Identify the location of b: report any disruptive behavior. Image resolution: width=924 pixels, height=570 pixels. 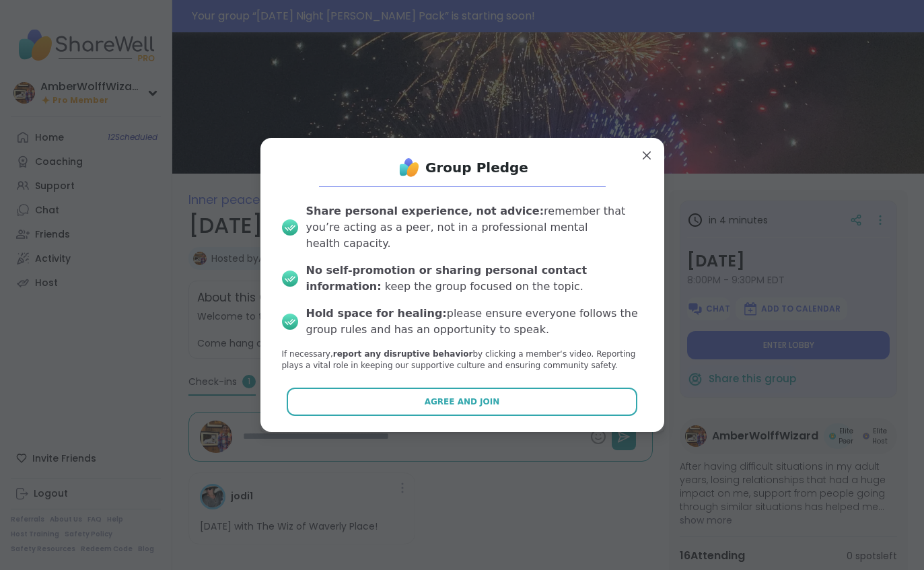
(403, 354).